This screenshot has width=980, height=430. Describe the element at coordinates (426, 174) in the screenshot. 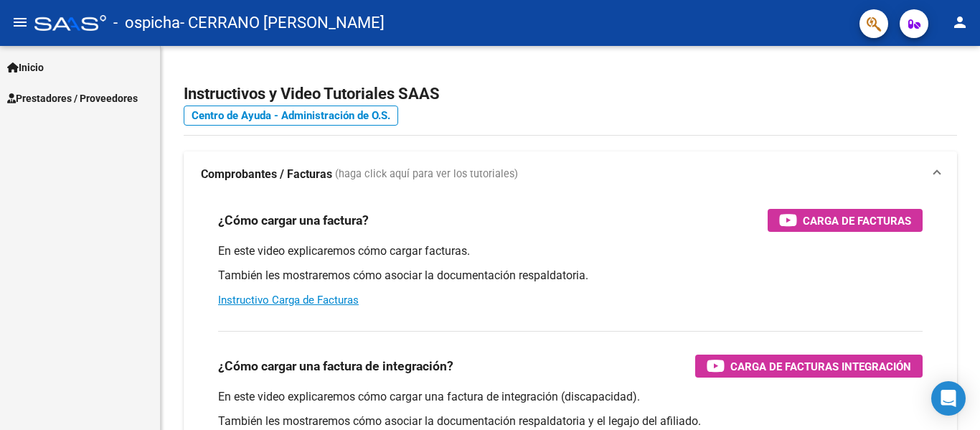

I see `span: (haga click aquí para ver los tutoriales)` at that location.